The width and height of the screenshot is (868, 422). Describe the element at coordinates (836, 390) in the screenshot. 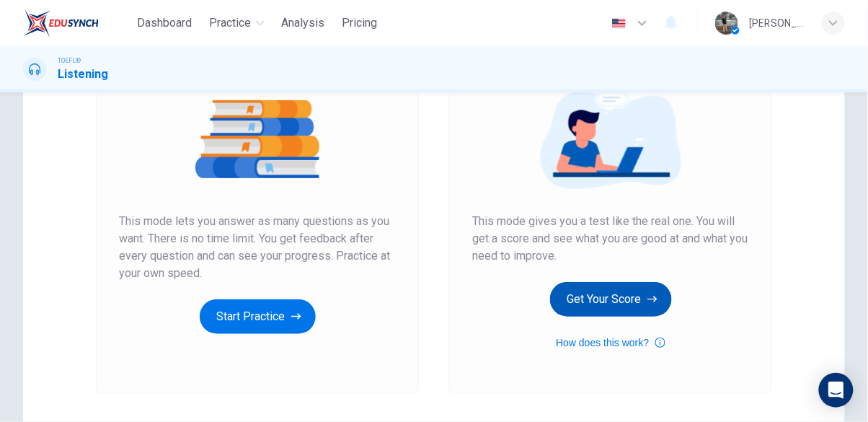

I see `div: Open Intercom Messenger` at that location.